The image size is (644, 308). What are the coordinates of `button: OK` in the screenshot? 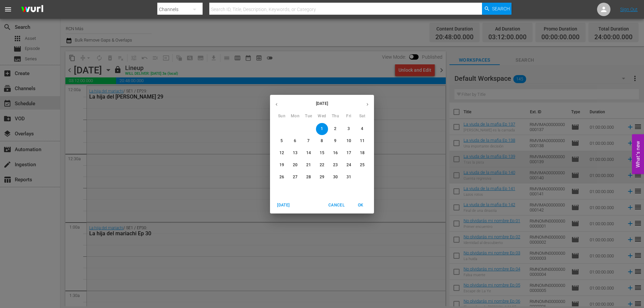 It's located at (360, 205).